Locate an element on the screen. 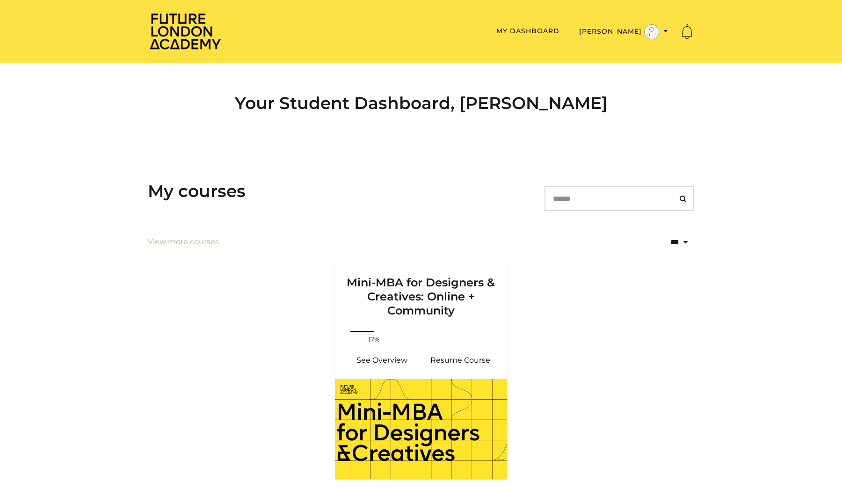  a: My Dashboard is located at coordinates (527, 31).